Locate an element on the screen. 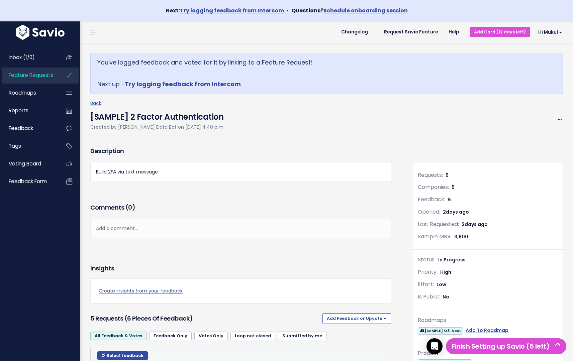  span: Opened: is located at coordinates (429, 212).